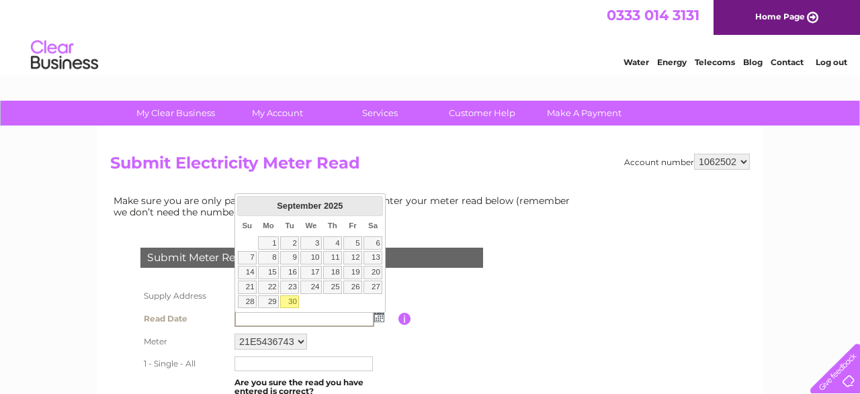 Image resolution: width=860 pixels, height=394 pixels. Describe the element at coordinates (268, 226) in the screenshot. I see `span: Monday` at that location.